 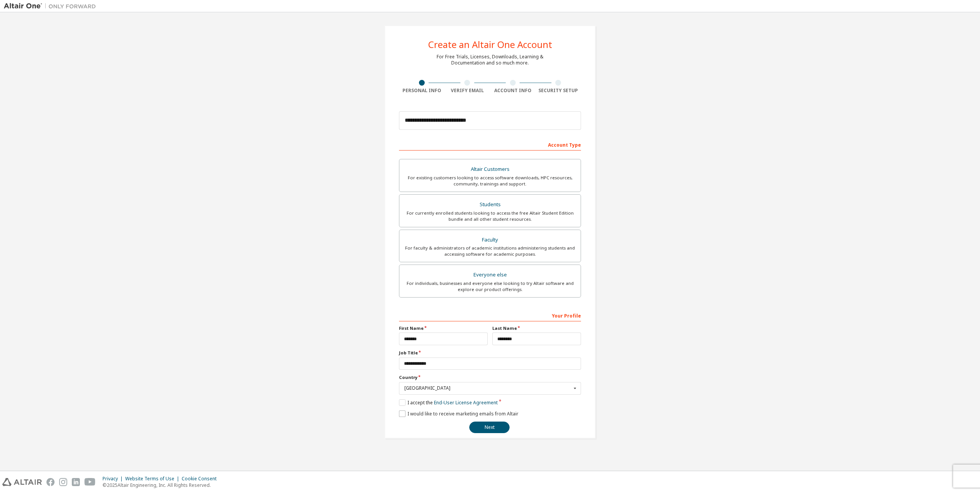 What do you see at coordinates (161, 485) in the screenshot?
I see `p: © 2025 Altair Engineering, Inc. All Rights Reserved.` at bounding box center [161, 485].